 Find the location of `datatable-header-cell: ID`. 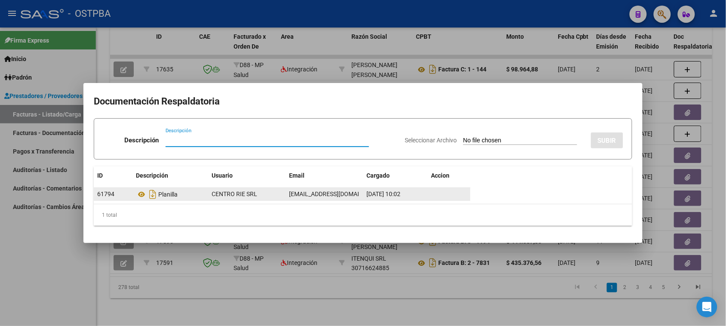

datatable-header-cell: ID is located at coordinates (113, 175).